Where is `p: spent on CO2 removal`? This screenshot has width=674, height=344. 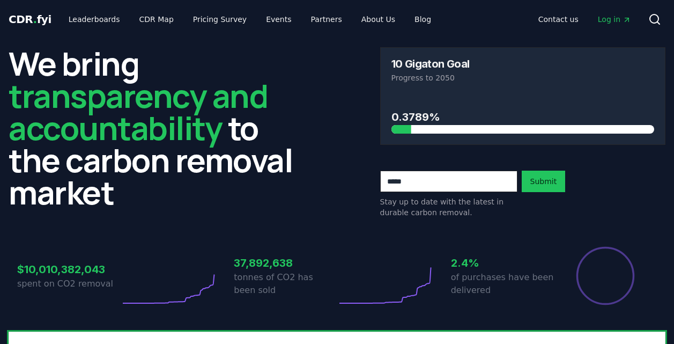 p: spent on CO2 removal is located at coordinates (69, 284).